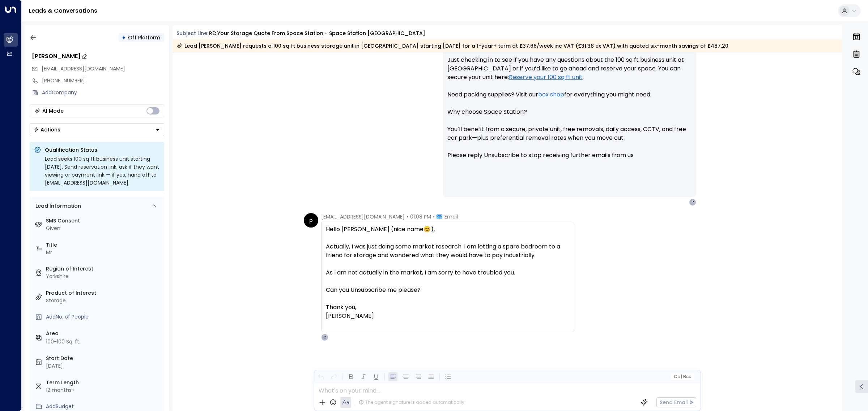 The width and height of the screenshot is (868, 411). Describe the element at coordinates (546, 78) in the screenshot. I see `a: Reserve your 100 sq ft unit` at that location.